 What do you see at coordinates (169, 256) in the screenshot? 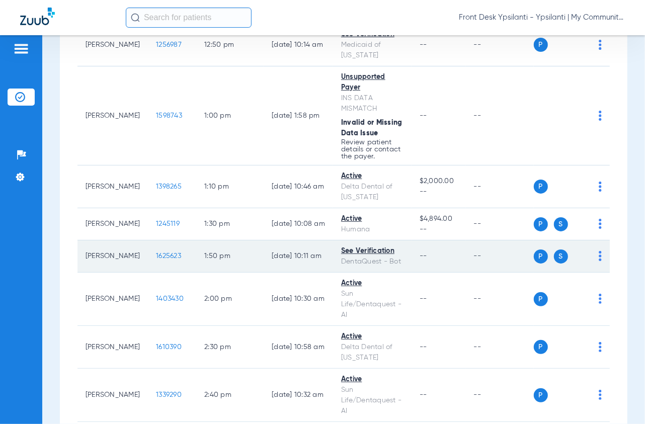
I see `span: 1625623` at bounding box center [169, 256].